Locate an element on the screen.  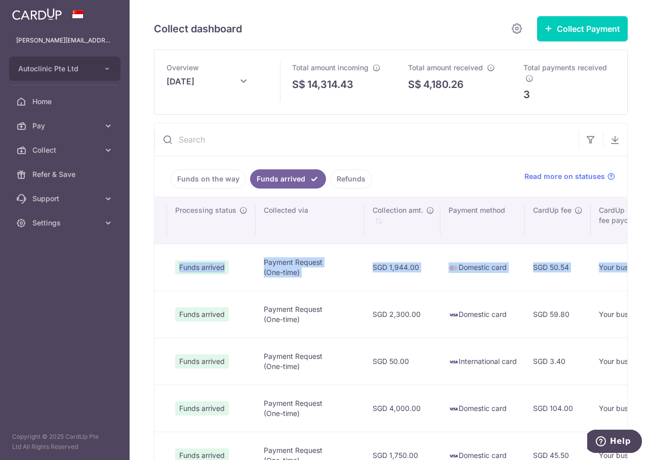
span: Processing status is located at coordinates (205, 210).